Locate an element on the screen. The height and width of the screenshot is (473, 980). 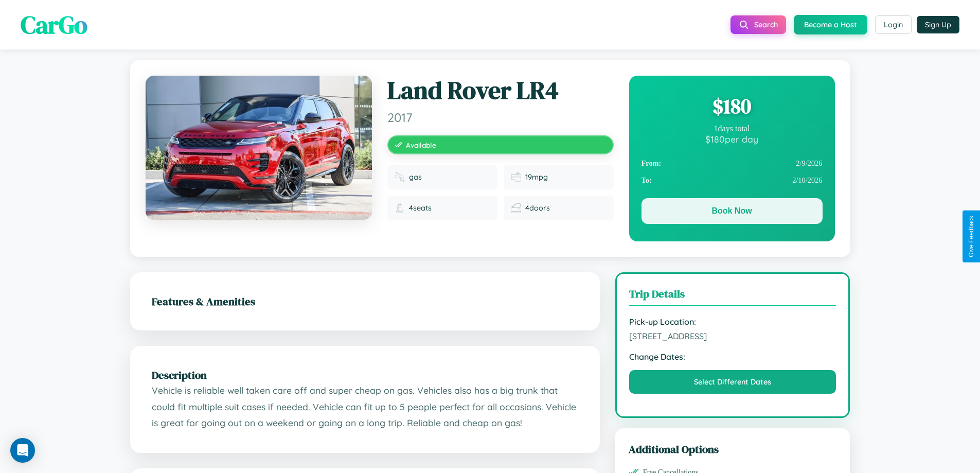
img: Fuel type is located at coordinates (400, 177).